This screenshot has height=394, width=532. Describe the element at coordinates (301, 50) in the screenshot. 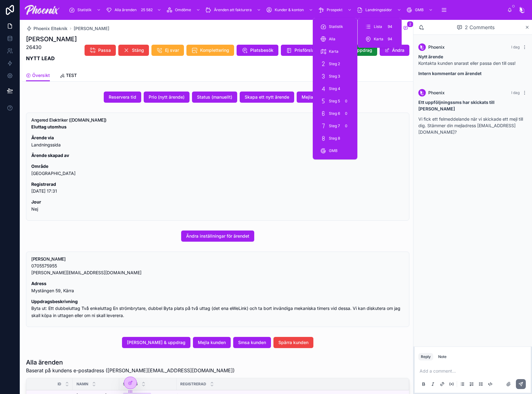

I see `button: Prisförslag` at that location.